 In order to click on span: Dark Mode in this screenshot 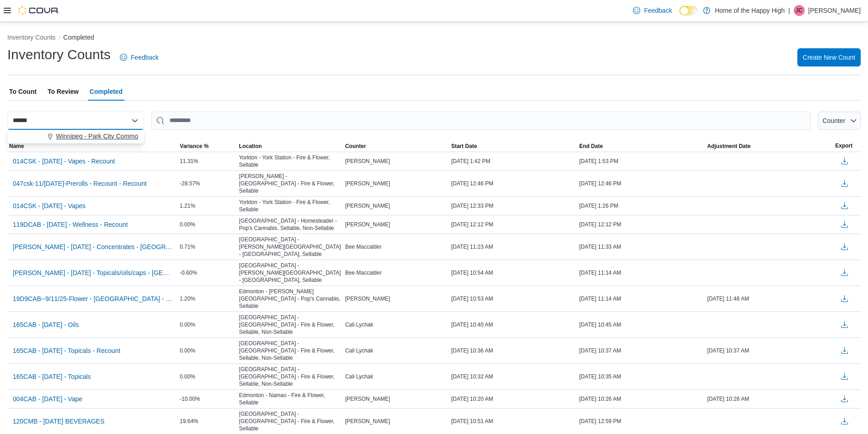, I will do `click(680, 15)`.